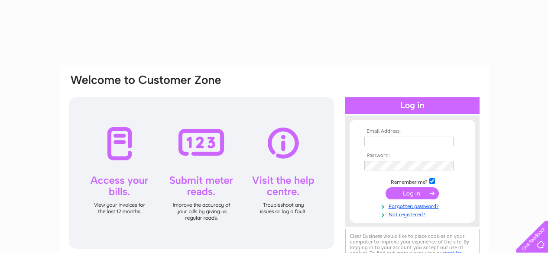 The height and width of the screenshot is (253, 548). What do you see at coordinates (412, 156) in the screenshot?
I see `th: Password:` at bounding box center [412, 156].